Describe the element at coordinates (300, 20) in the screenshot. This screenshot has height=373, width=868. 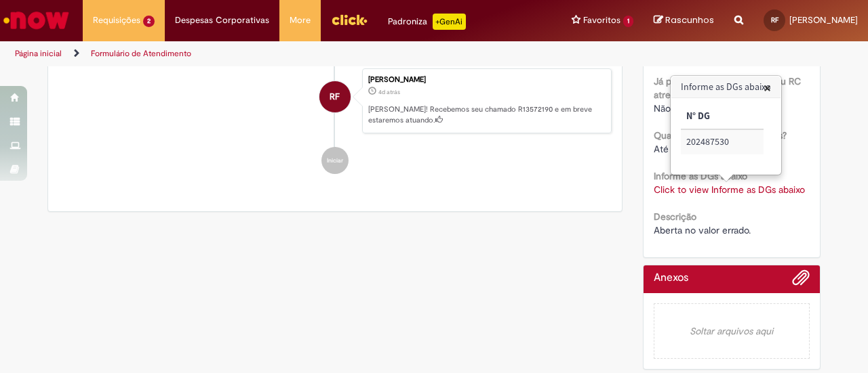
I see `span: More` at that location.